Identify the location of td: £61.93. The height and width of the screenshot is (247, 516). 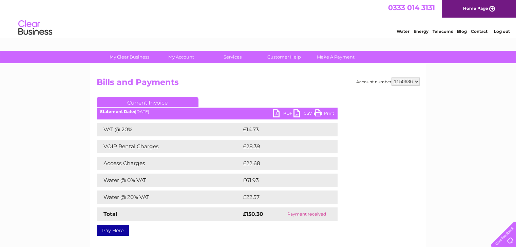
(282, 181).